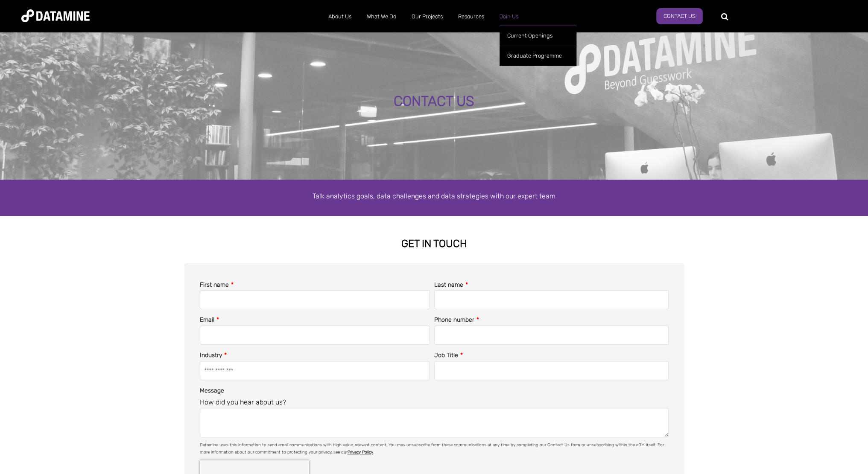 The height and width of the screenshot is (474, 868). What do you see at coordinates (211, 355) in the screenshot?
I see `span: Industry` at bounding box center [211, 355].